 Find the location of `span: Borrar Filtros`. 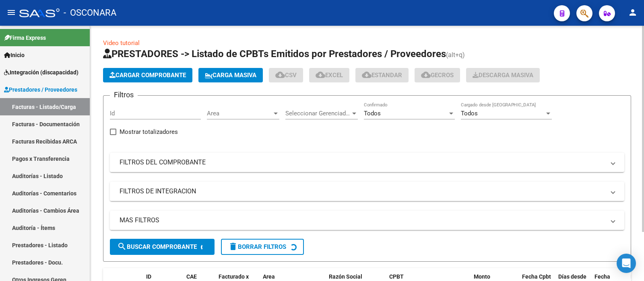

span: Borrar Filtros is located at coordinates (257, 247).